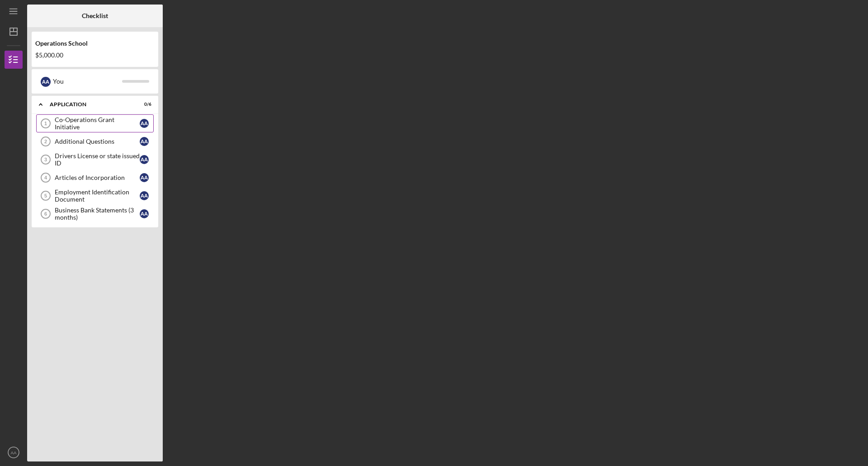 Image resolution: width=868 pixels, height=466 pixels. What do you see at coordinates (97, 142) in the screenshot?
I see `div: Additional Questions` at bounding box center [97, 142].